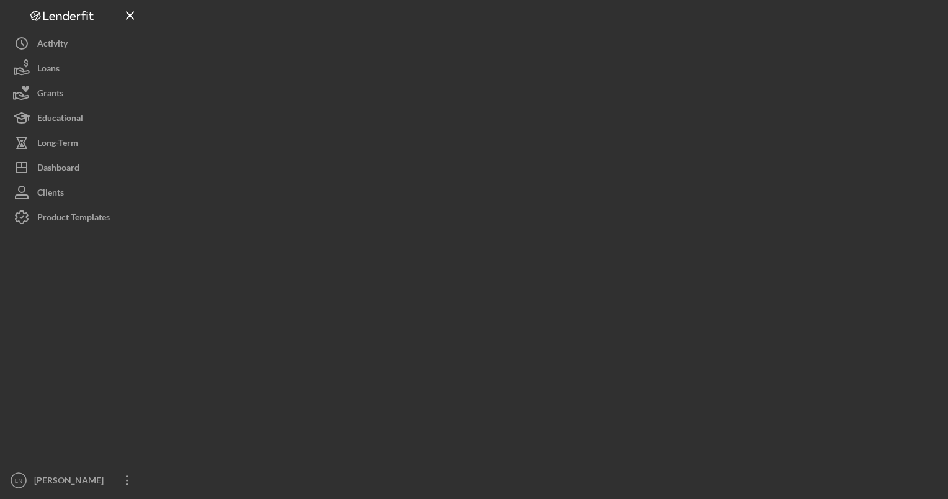 Image resolution: width=948 pixels, height=499 pixels. Describe the element at coordinates (74, 192) in the screenshot. I see `a: Clients` at that location.